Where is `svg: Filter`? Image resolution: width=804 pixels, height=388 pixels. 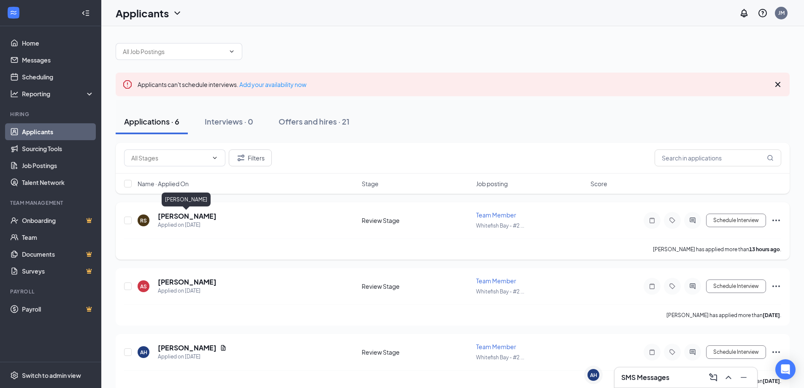
svg: Filter is located at coordinates (241, 158).